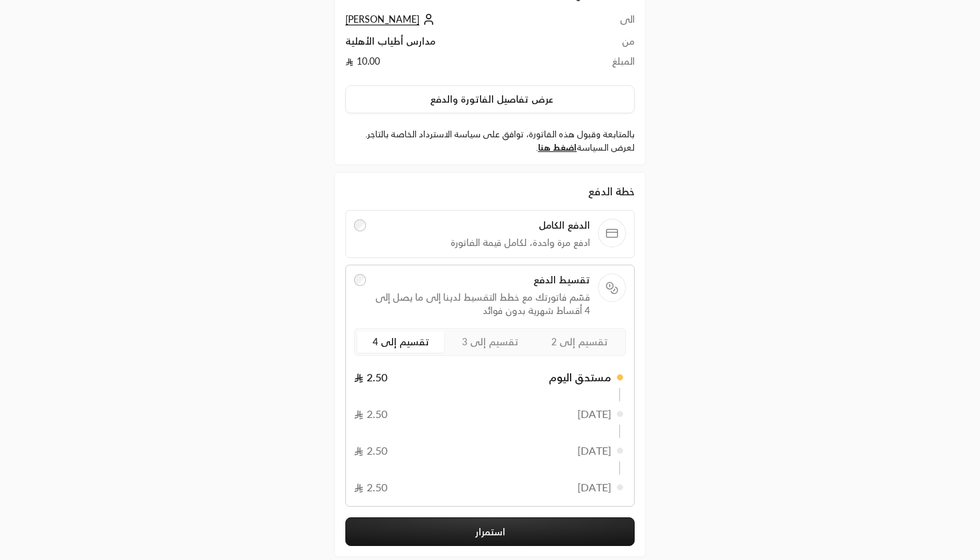  Describe the element at coordinates (490, 141) in the screenshot. I see `label: بالمتابعة وقبول هذه الفاتورة، توافق على سياسة الاسترداد الخاصة بالتاجر. لعرض السياسة .` at that location.